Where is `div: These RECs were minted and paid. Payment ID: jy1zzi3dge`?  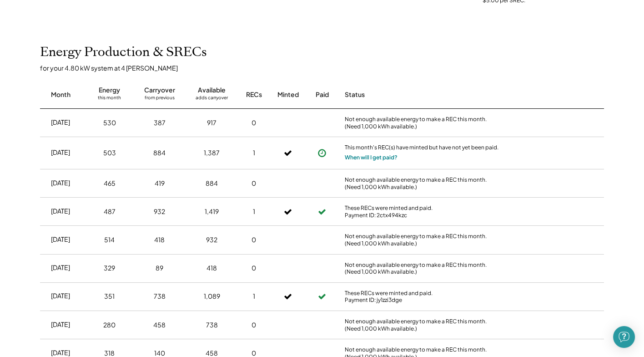 div: These RECs were minted and paid. Payment ID: jy1zzi3dge is located at coordinates (422, 296).